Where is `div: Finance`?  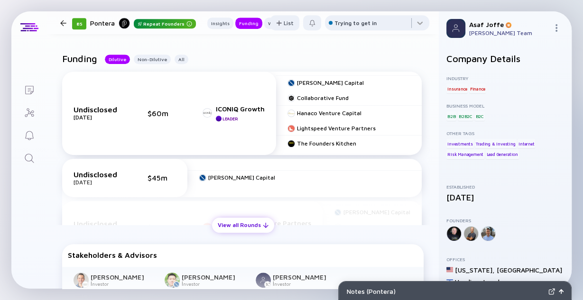 div: Finance is located at coordinates (478, 89).